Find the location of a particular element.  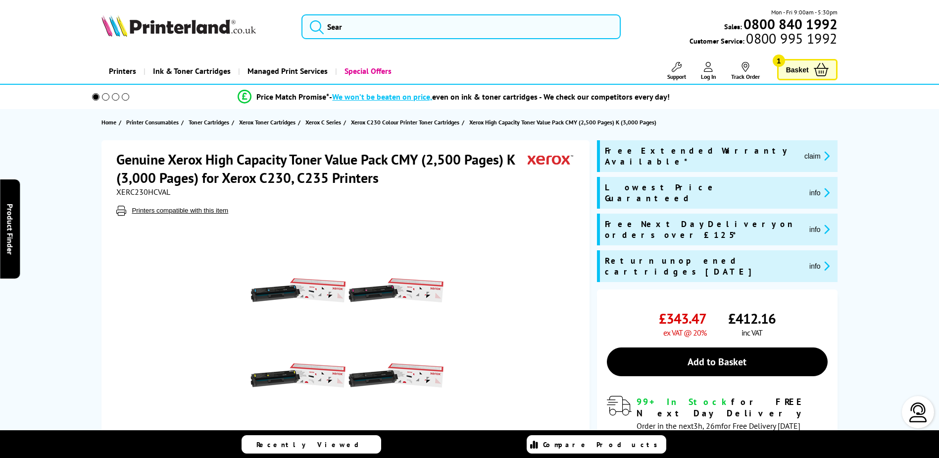

img: Xerox is located at coordinates (551, 159).